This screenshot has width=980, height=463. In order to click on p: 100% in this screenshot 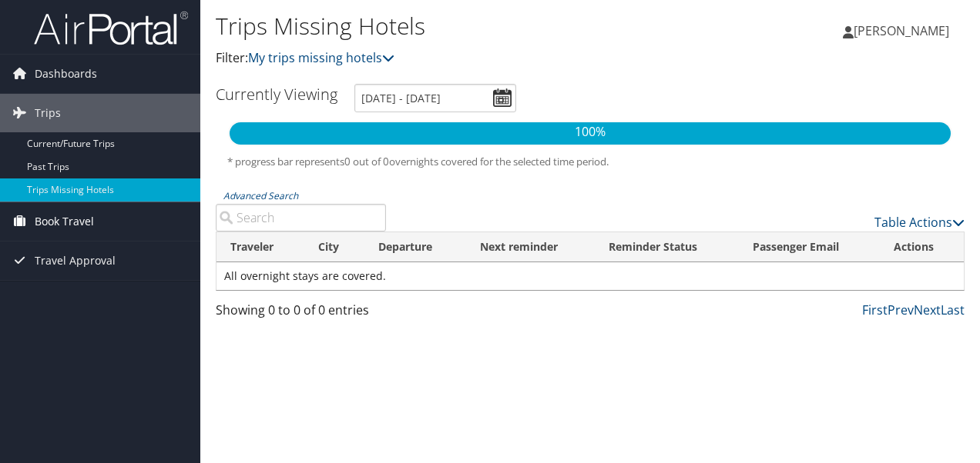, I will do `click(591, 132)`.